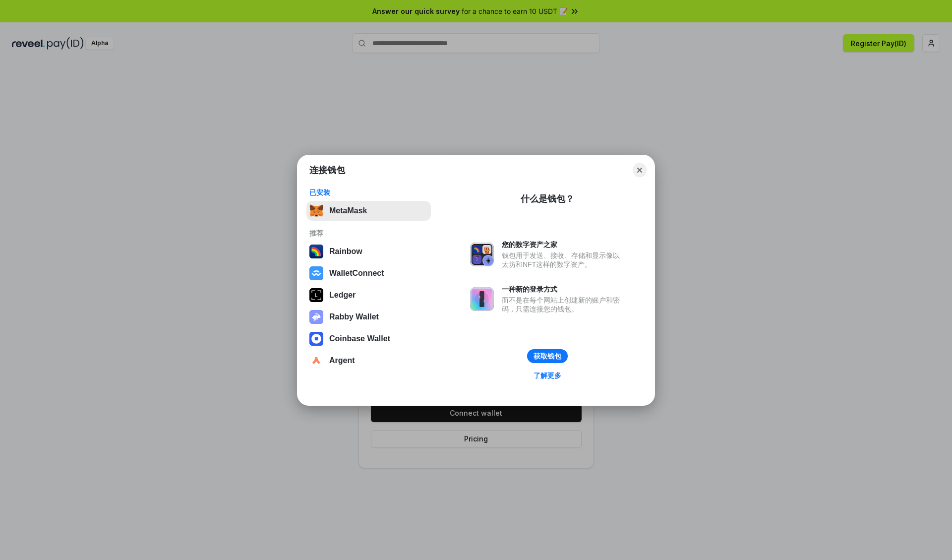 This screenshot has height=560, width=952. Describe the element at coordinates (359, 339) in the screenshot. I see `div: Coinbase Wallet` at that location.